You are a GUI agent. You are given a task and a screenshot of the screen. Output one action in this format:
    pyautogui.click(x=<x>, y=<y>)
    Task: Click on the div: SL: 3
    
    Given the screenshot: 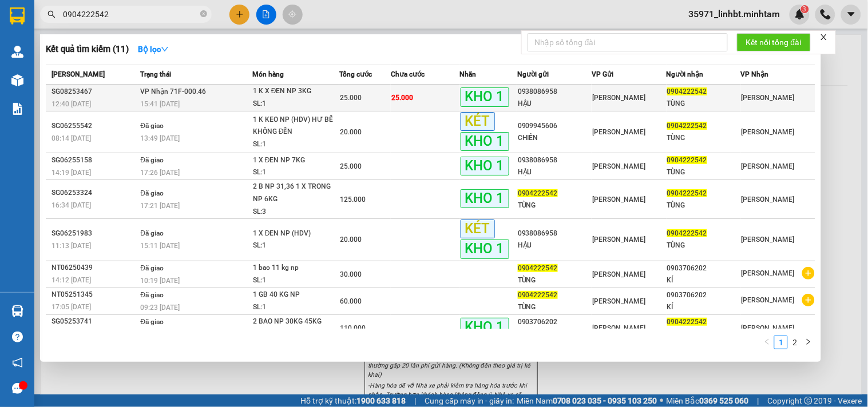 What is the action you would take?
    pyautogui.click(x=296, y=212)
    